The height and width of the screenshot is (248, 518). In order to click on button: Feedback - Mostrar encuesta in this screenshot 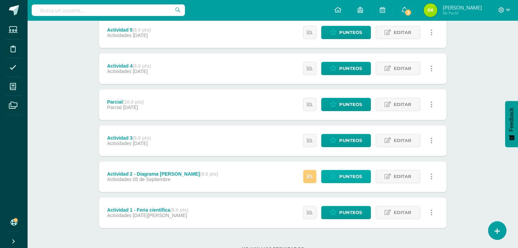, I will do `click(511, 124)`.